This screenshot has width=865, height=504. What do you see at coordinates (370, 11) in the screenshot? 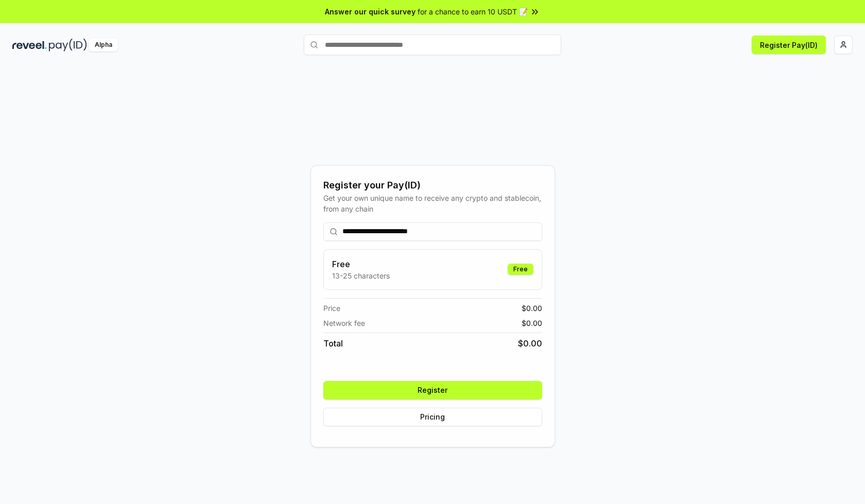
I see `span: Answer our quick survey` at bounding box center [370, 11].